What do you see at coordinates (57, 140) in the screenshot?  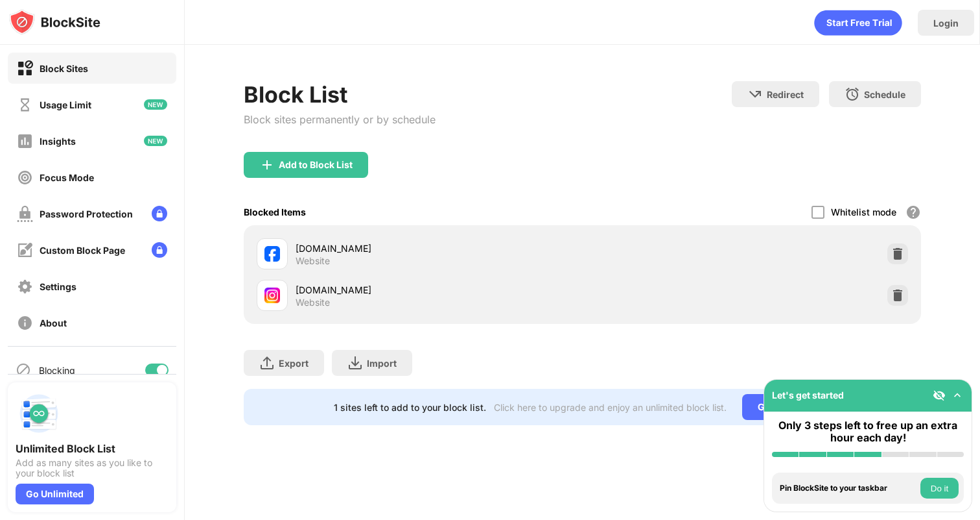 I see `div: Insights` at bounding box center [57, 140].